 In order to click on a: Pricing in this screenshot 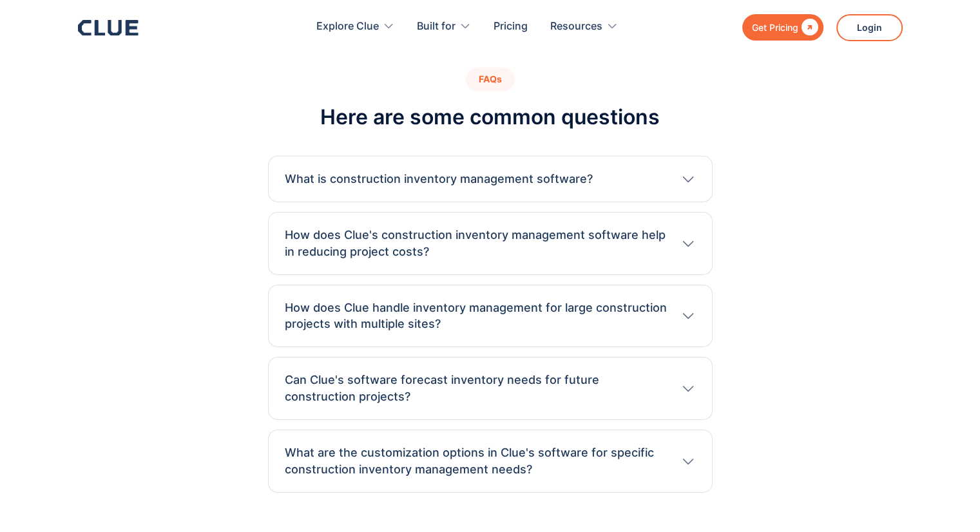, I will do `click(510, 27)`.